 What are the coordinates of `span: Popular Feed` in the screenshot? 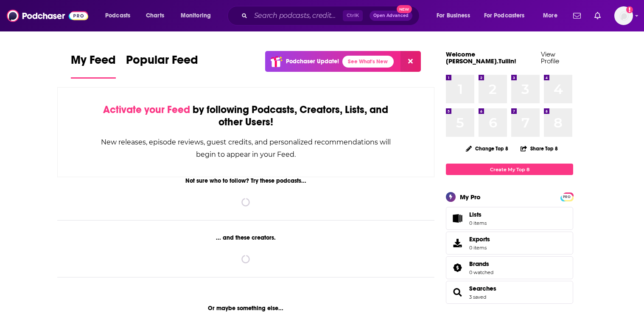 It's located at (162, 63).